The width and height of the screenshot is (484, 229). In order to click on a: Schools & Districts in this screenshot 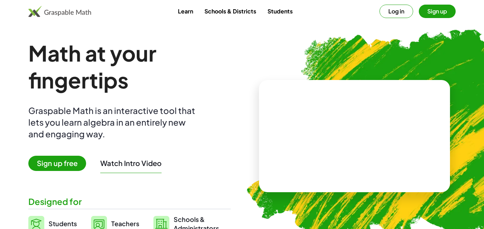, I will do `click(230, 11)`.